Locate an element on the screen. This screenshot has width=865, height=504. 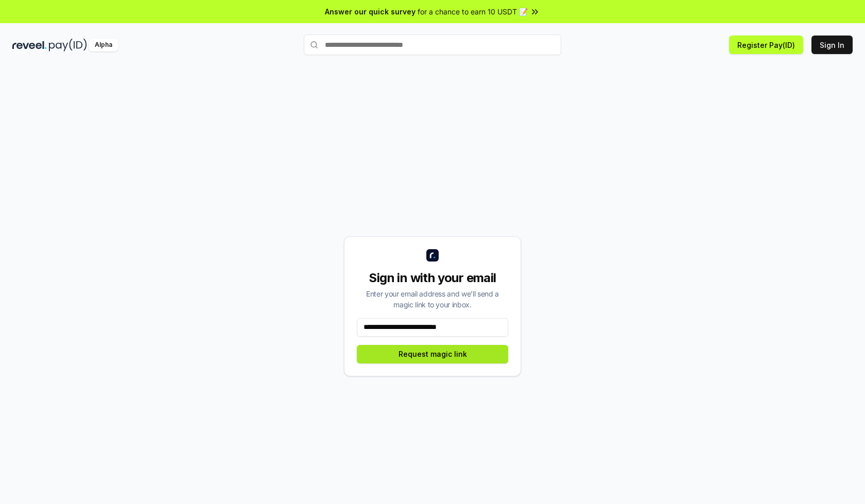
span: Answer our quick survey is located at coordinates (370, 11).